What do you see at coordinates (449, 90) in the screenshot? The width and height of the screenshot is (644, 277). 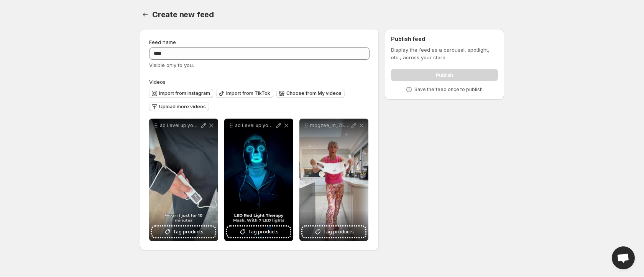 I see `p: Save the feed once to publish.` at bounding box center [449, 90].